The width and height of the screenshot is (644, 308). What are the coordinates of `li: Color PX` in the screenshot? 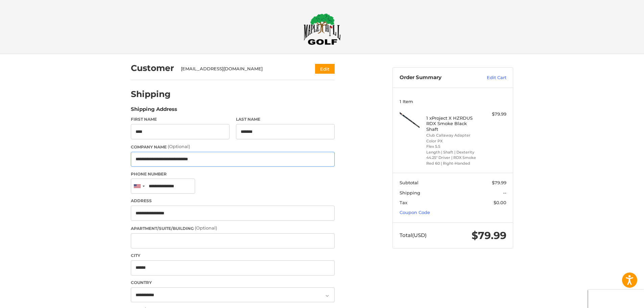 It's located at (452, 141).